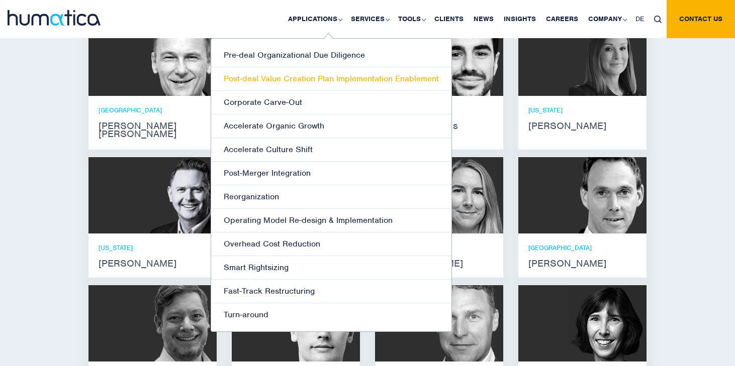 The image size is (735, 366). Describe the element at coordinates (331, 268) in the screenshot. I see `a: Smart Rightsizing` at that location.